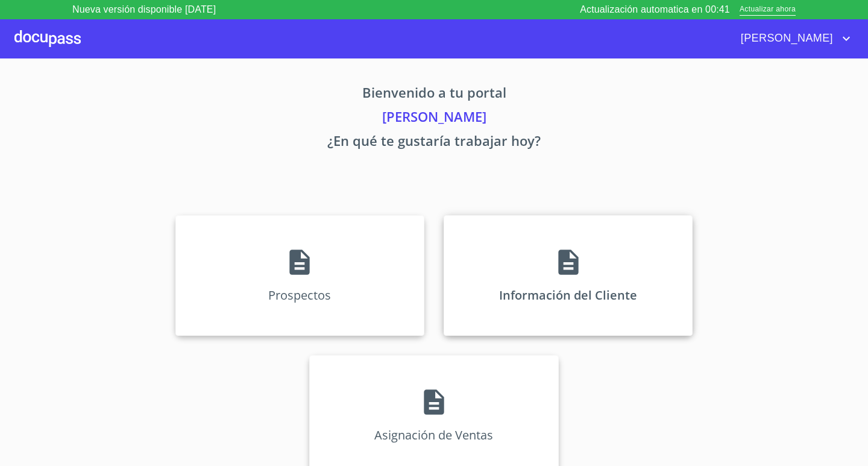 The width and height of the screenshot is (868, 466). I want to click on p: ¿En qué te gustaría trabajar hoy?, so click(434, 143).